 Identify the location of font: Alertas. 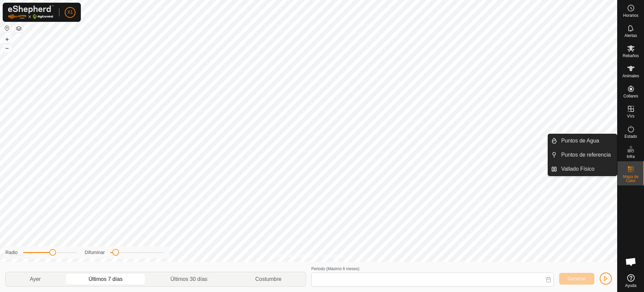
(630, 35).